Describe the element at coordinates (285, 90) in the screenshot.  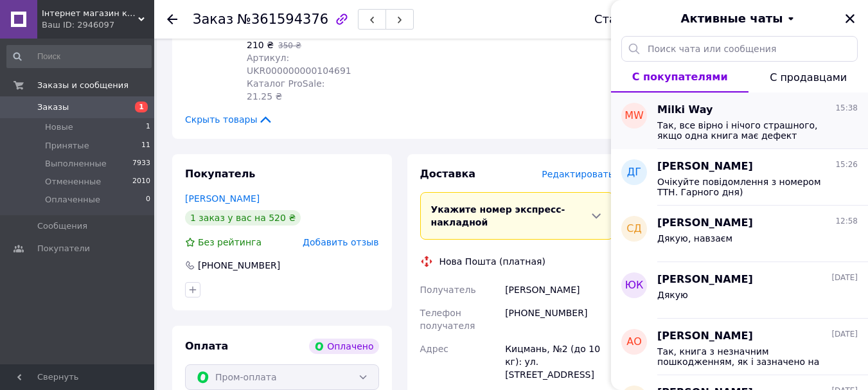
I see `span: Каталог ProSale: 21.25 ₴` at that location.